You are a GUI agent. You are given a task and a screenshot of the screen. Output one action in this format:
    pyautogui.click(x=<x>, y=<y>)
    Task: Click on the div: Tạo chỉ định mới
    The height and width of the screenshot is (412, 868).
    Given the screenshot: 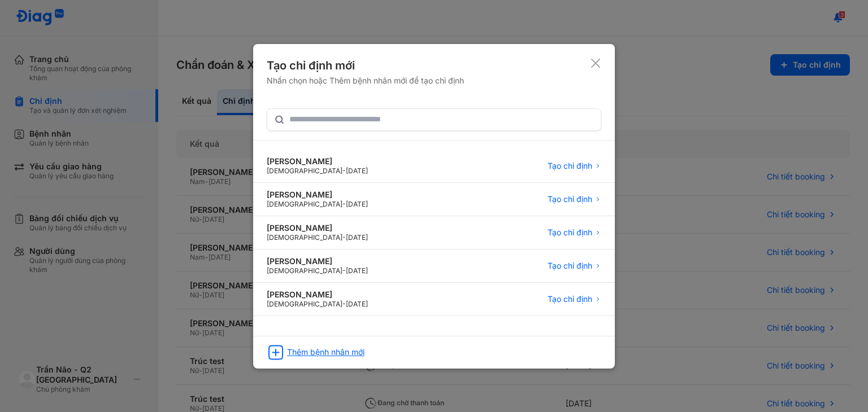 What is the action you would take?
    pyautogui.click(x=365, y=65)
    